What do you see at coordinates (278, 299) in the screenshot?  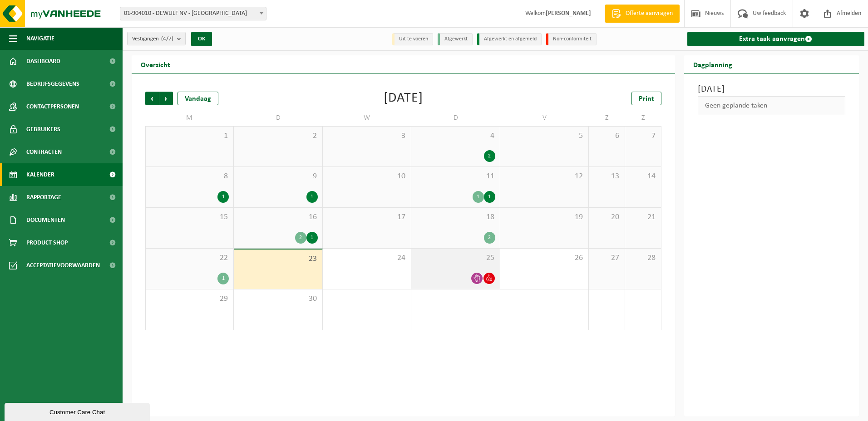 I see `span: 30` at bounding box center [278, 299].